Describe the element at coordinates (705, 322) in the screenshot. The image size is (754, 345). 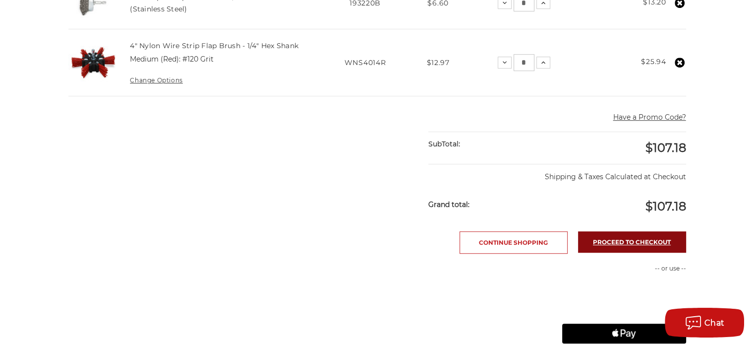
I see `button: Chat` at that location.